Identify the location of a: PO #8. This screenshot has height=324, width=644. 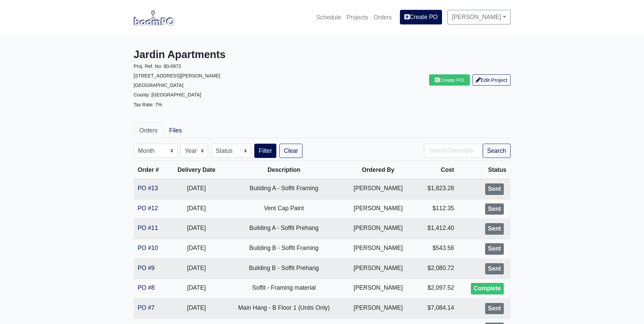
(146, 287).